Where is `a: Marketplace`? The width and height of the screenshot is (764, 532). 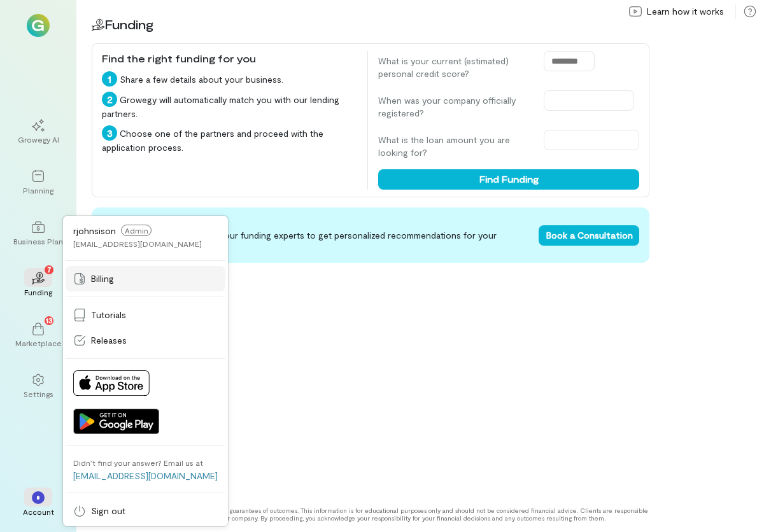 a: Marketplace is located at coordinates (39, 336).